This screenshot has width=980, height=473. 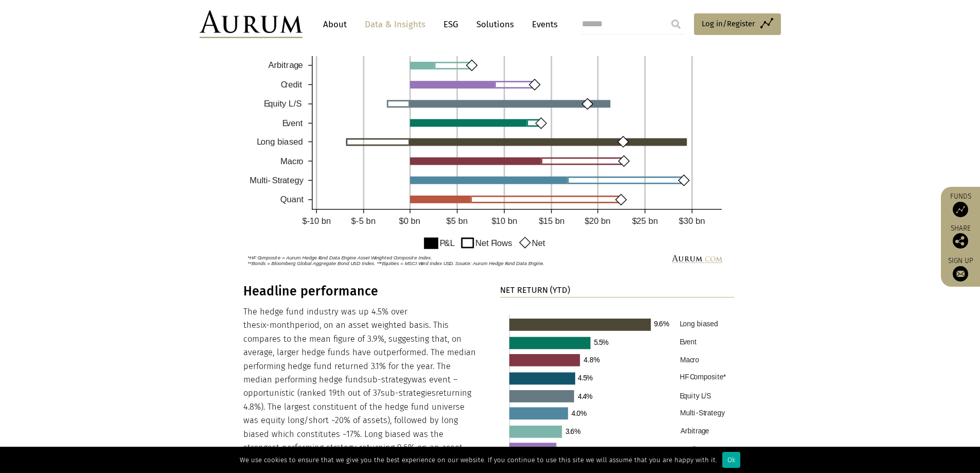 What do you see at coordinates (252, 24) in the screenshot?
I see `img: Aurum` at bounding box center [252, 24].